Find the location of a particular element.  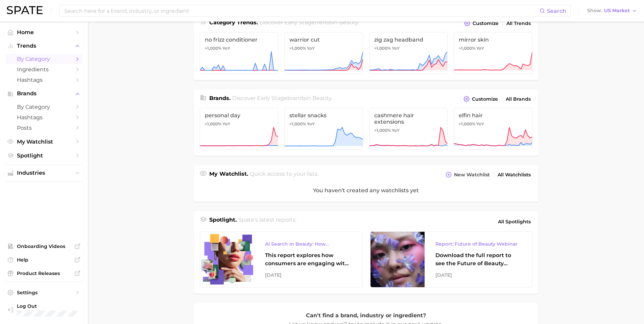

a: All Trends is located at coordinates (519, 23).